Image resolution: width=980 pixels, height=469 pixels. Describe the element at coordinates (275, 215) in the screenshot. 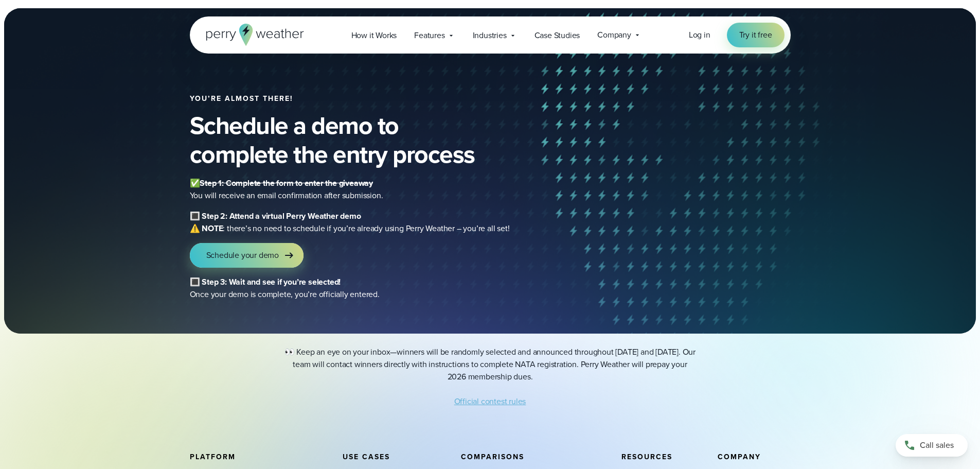

I see `b: 🔳 Step 2: Attend a virtual Perry Weather demo` at that location.